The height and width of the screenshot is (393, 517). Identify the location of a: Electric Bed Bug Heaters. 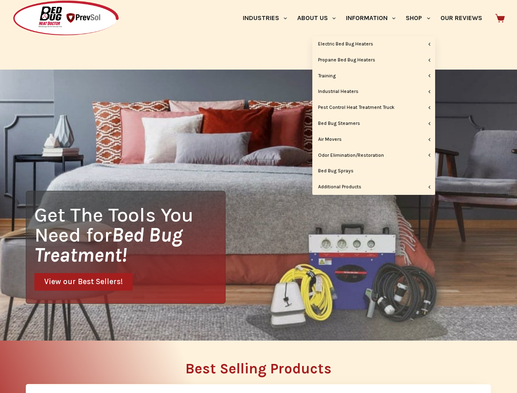
(374, 44).